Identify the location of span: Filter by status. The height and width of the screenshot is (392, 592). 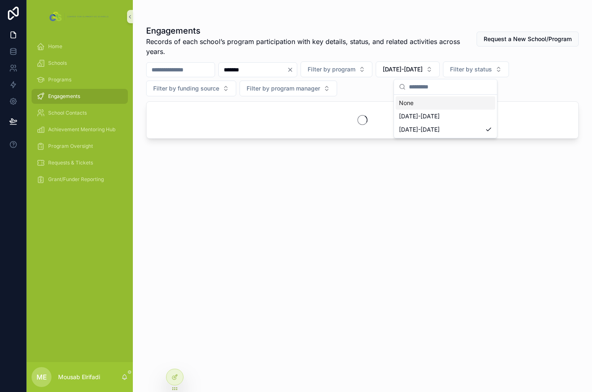
(471, 69).